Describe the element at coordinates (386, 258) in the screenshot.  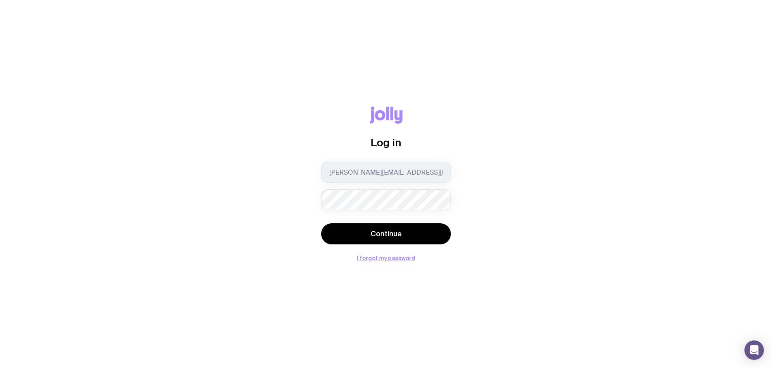
I see `button: I forgot my password` at that location.